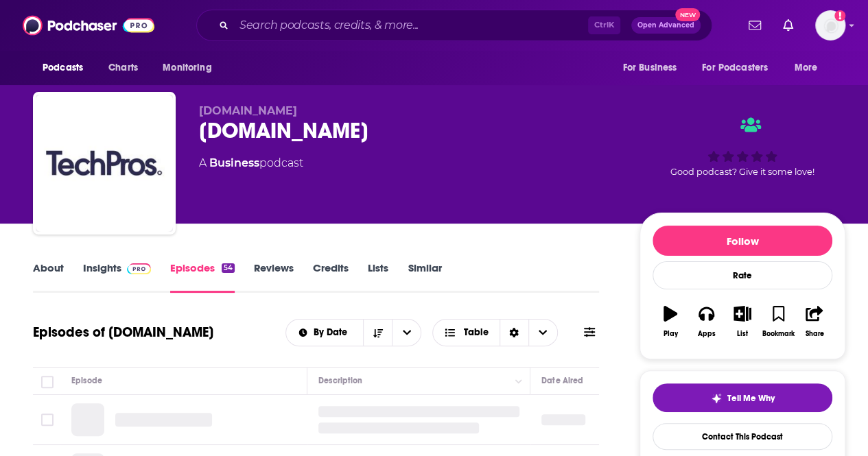 The image size is (868, 456). I want to click on span: Monitoring, so click(187, 68).